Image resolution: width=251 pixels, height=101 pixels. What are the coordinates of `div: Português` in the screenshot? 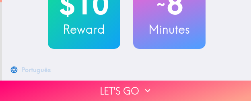 It's located at (36, 70).